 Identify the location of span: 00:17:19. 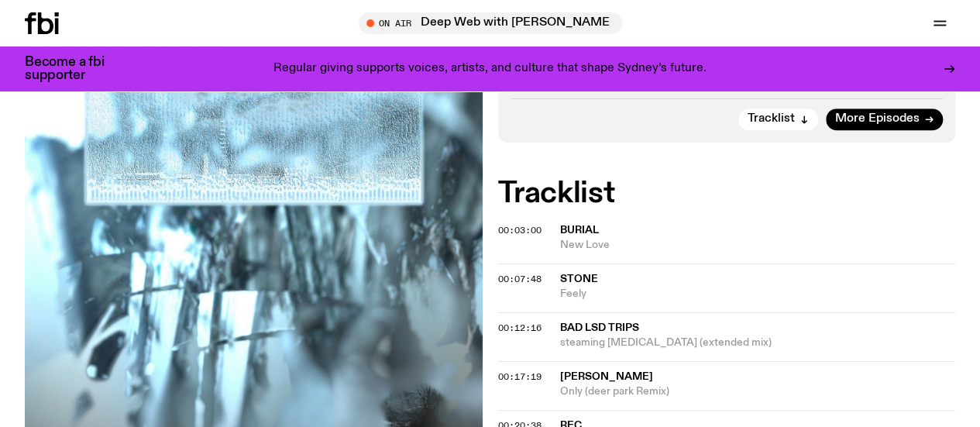
(520, 377).